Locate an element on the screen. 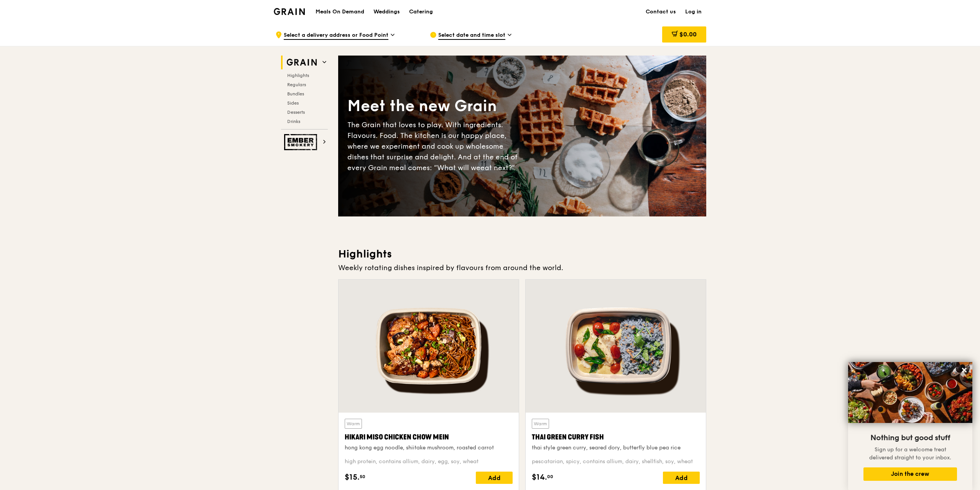 The image size is (980, 490). div: Thai Green Curry Fish is located at coordinates (616, 437).